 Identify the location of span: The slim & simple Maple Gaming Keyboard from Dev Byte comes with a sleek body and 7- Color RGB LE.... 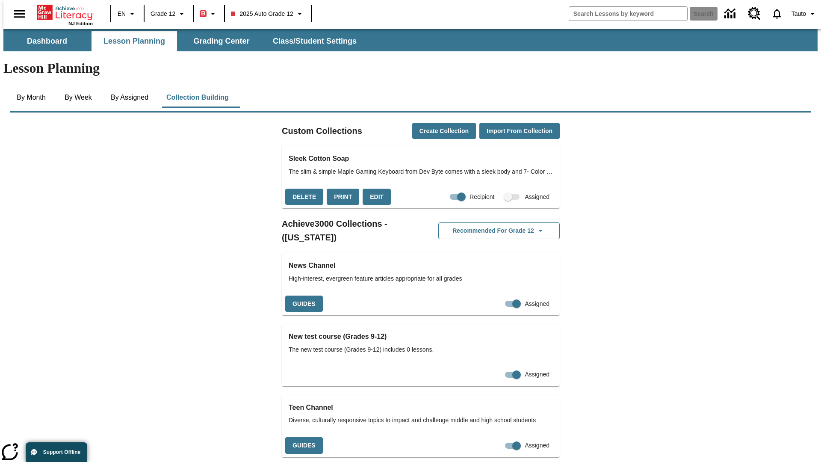
(421, 171).